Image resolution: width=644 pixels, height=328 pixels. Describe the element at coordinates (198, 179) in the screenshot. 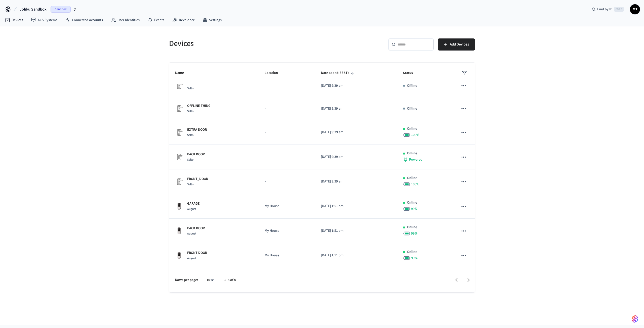

I see `p: FRONT_DOOR` at that location.